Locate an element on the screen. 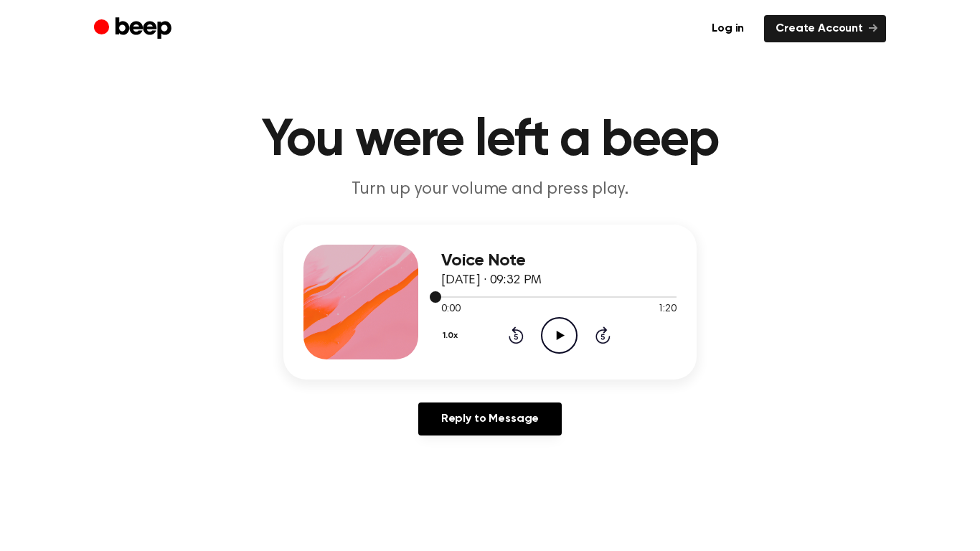 The width and height of the screenshot is (980, 551). a: Log in is located at coordinates (728, 29).